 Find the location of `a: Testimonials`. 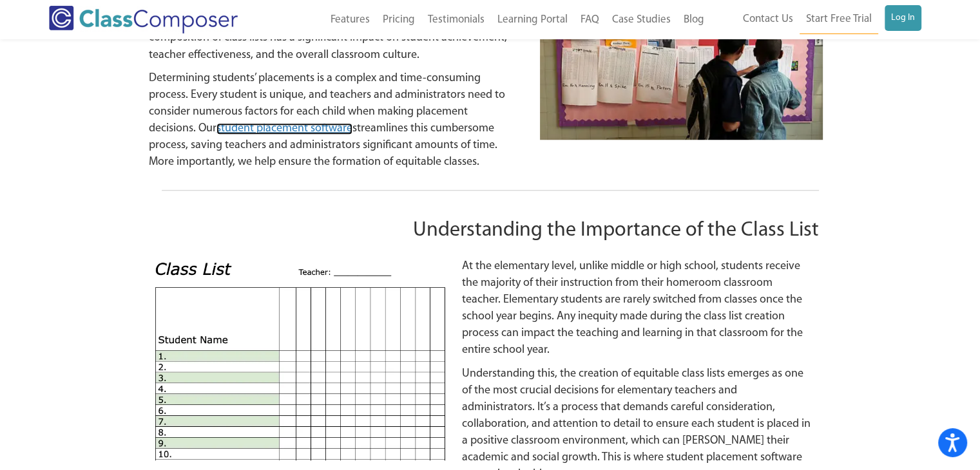

a: Testimonials is located at coordinates (457, 20).